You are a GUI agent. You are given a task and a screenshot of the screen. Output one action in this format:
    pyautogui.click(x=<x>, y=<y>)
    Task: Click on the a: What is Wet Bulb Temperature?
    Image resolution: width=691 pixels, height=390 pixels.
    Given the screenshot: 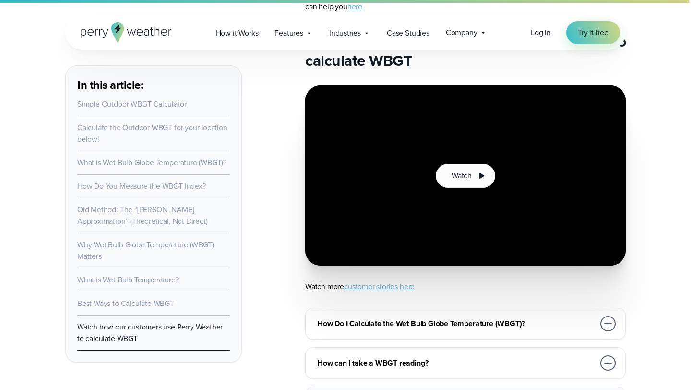 What is the action you would take?
    pyautogui.click(x=128, y=279)
    